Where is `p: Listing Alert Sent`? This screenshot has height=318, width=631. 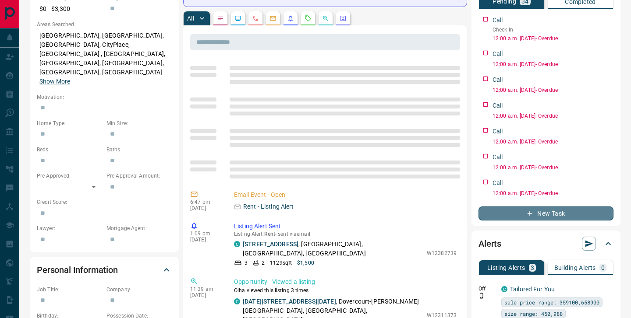 p: Listing Alert Sent is located at coordinates (345, 226).